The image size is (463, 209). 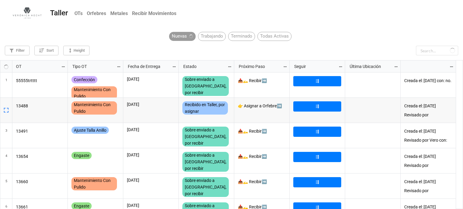 What do you see at coordinates (274, 36) in the screenshot?
I see `div: Todas Activas` at bounding box center [274, 36].